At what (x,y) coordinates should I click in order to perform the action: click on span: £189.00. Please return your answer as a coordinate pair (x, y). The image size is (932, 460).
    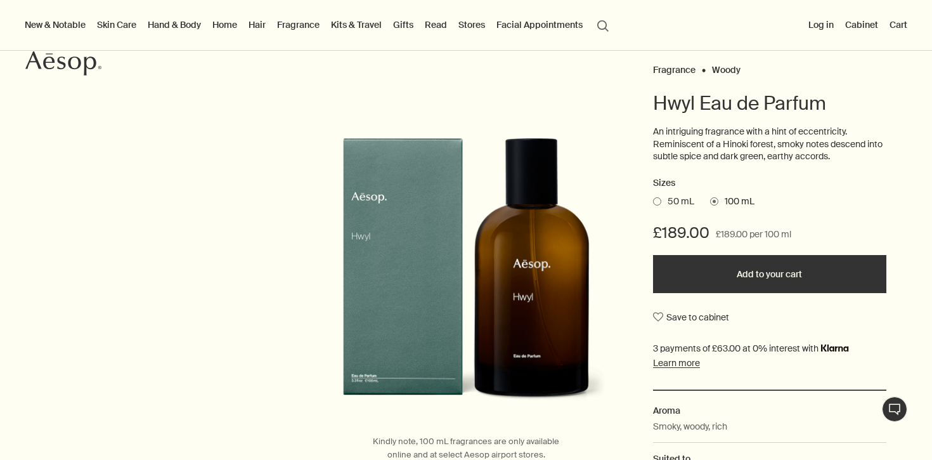
    Looking at the image, I should click on (681, 233).